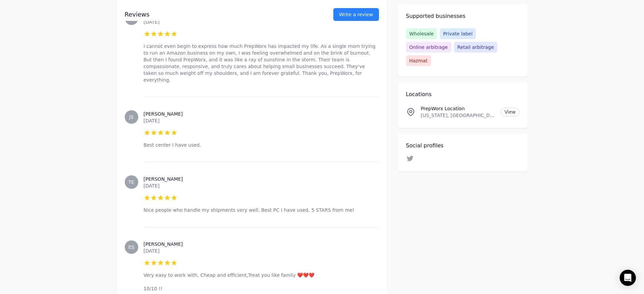  I want to click on p: Nice people who handle my shipments very well. Best PC I have used. 5 STARS from me!, so click(261, 211).